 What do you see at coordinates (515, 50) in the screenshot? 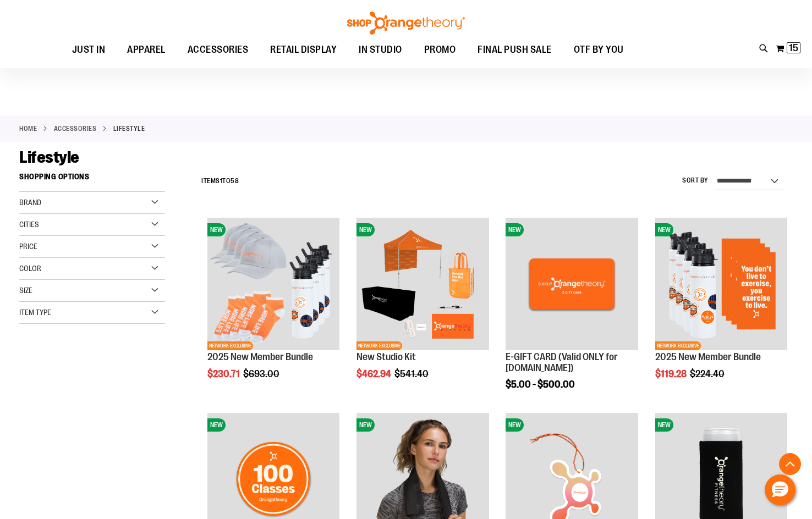
I see `a: FINAL PUSH SALE` at bounding box center [515, 50].